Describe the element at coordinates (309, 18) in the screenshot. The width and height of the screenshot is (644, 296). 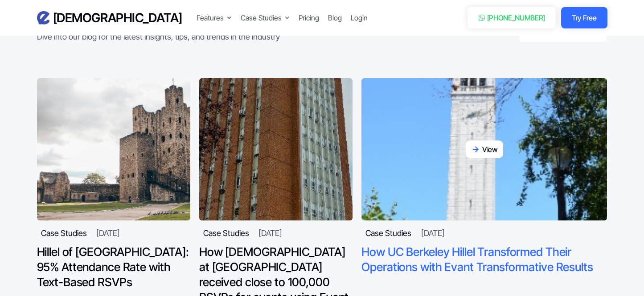
I see `div: Pricing` at that location.